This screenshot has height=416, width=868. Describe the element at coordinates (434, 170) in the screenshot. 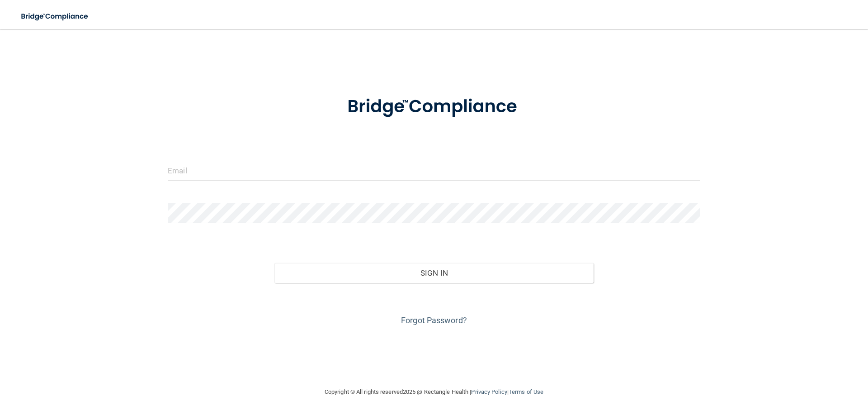

I see `input: Email` at that location.